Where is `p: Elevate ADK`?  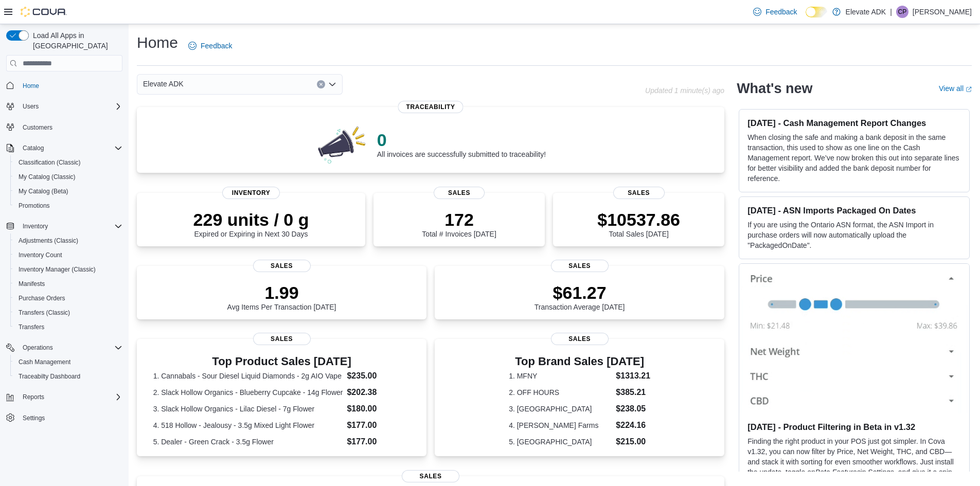
p: Elevate ADK is located at coordinates (865, 12).